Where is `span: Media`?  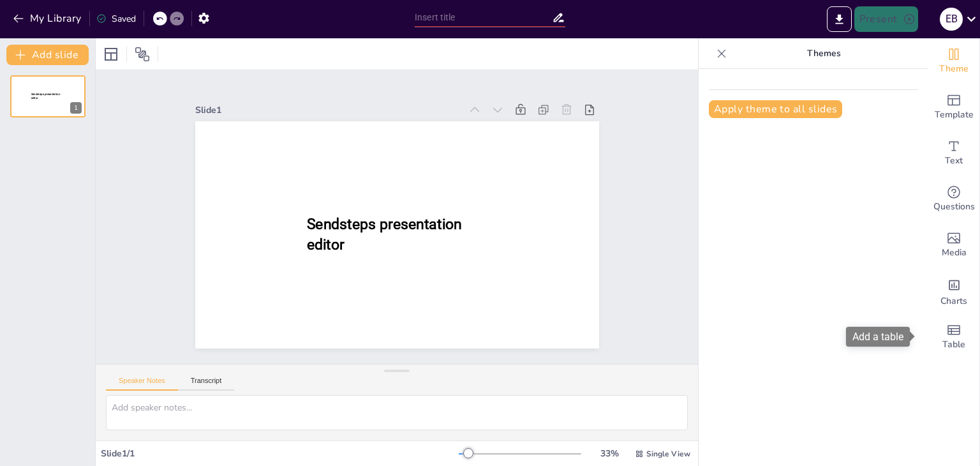
span: Media is located at coordinates (953, 253).